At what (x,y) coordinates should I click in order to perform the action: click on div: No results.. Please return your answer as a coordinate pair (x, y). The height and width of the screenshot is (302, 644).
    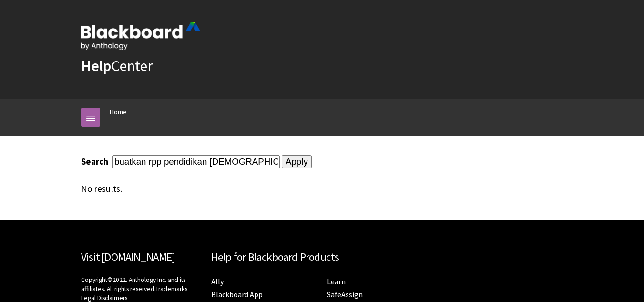
    Looking at the image, I should click on (322, 189).